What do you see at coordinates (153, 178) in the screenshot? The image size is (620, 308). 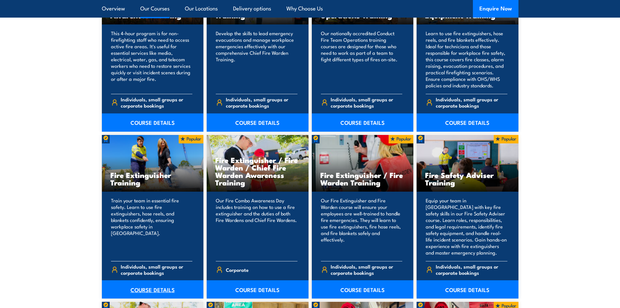 I see `h3: Fire Extinguisher Training` at bounding box center [153, 178].